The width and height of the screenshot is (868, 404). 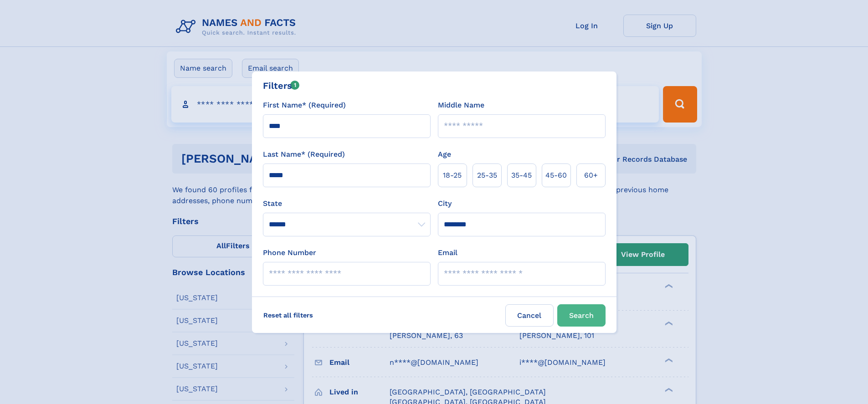 I want to click on label: First Name* (Required), so click(x=304, y=105).